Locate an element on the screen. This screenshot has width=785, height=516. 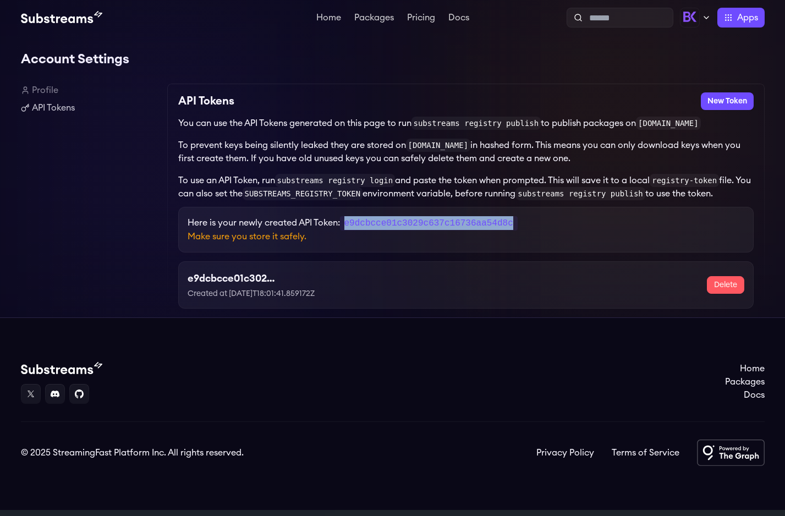
button: New Token is located at coordinates (727, 101).